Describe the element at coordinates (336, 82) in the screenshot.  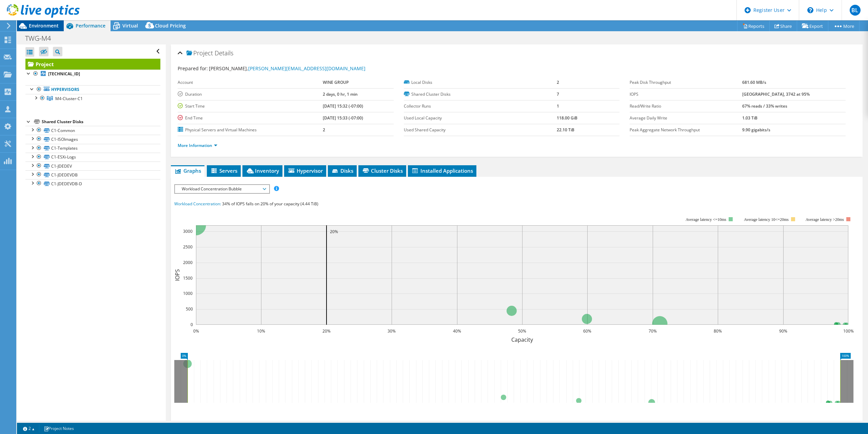
I see `b: WINE GROUP` at that location.